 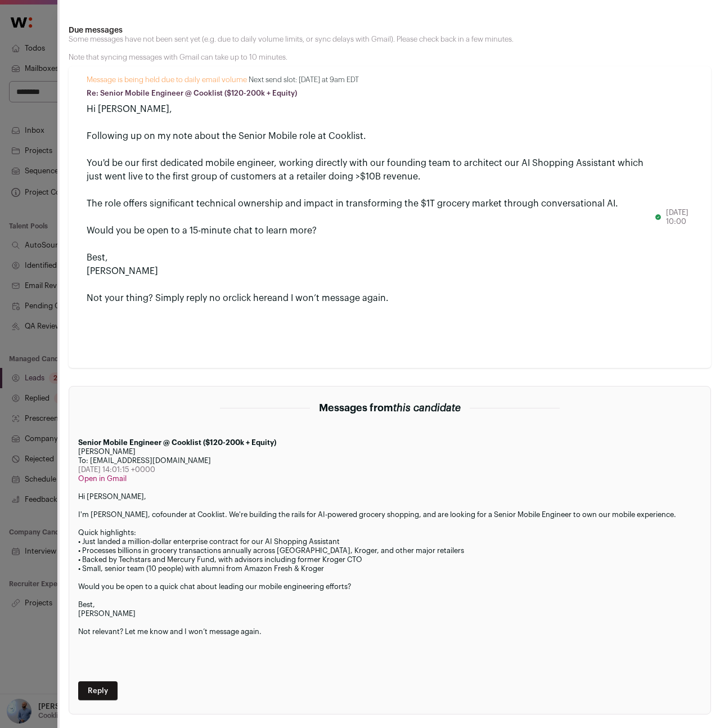 What do you see at coordinates (427, 408) in the screenshot?
I see `span: this candidate` at bounding box center [427, 408].